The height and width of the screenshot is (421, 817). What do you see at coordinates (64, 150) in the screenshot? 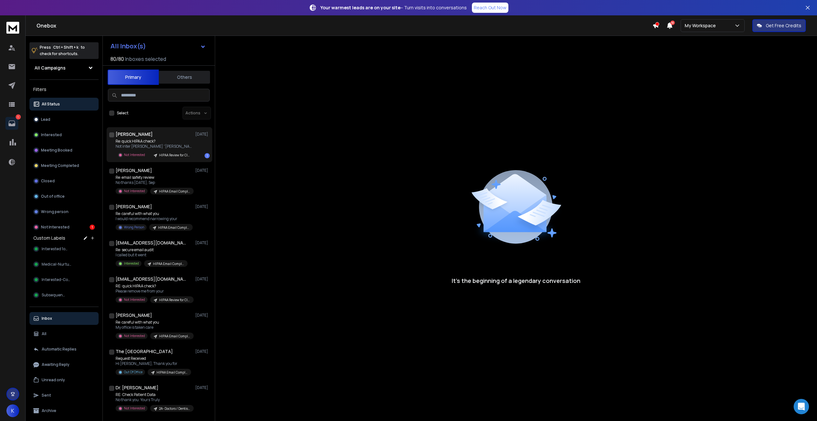
I see `button: Meeting Booked` at bounding box center [64, 150].